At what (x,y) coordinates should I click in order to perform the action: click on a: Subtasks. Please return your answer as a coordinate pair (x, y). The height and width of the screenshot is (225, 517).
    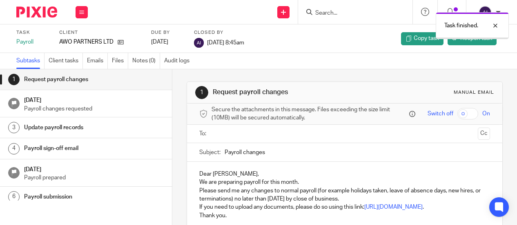
    Looking at the image, I should click on (30, 61).